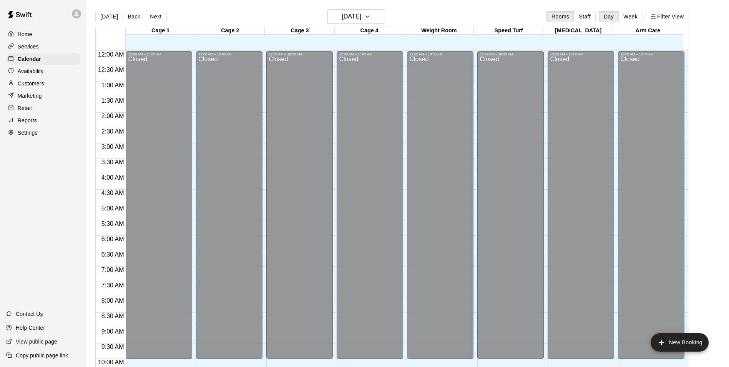 The height and width of the screenshot is (367, 729). I want to click on p: Contact Us, so click(29, 314).